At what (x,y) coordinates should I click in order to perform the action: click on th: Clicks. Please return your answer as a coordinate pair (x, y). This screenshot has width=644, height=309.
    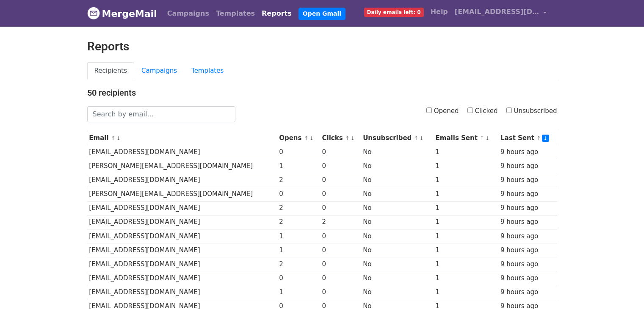
    Looking at the image, I should click on (341, 138).